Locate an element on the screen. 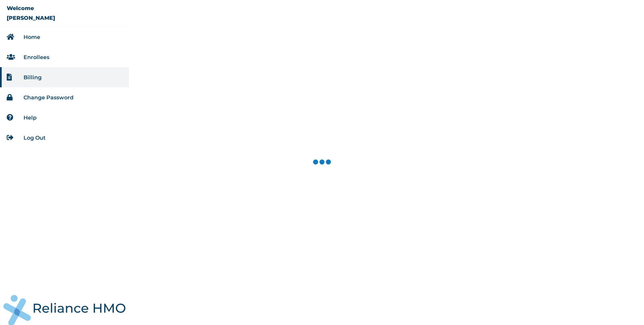 The width and height of the screenshot is (644, 325). a: Help is located at coordinates (30, 117).